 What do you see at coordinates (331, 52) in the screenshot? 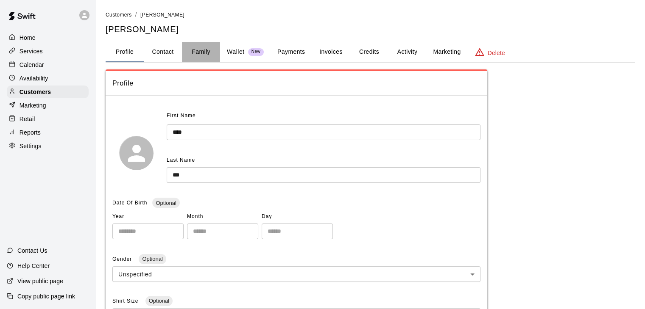
I see `button: Invoices` at bounding box center [331, 52].